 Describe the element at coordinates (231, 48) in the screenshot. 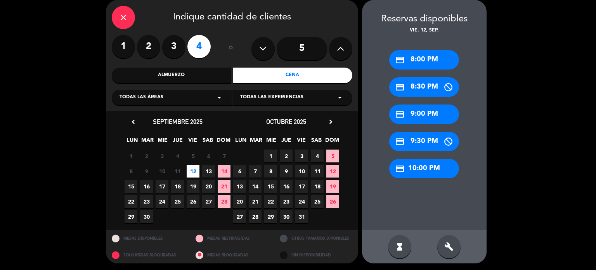

I see `div: ó` at that location.